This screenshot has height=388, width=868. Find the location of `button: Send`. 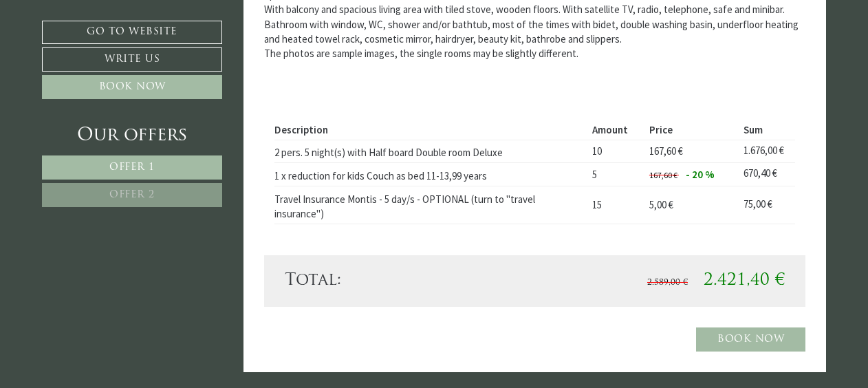

button: Send is located at coordinates (505, 375).